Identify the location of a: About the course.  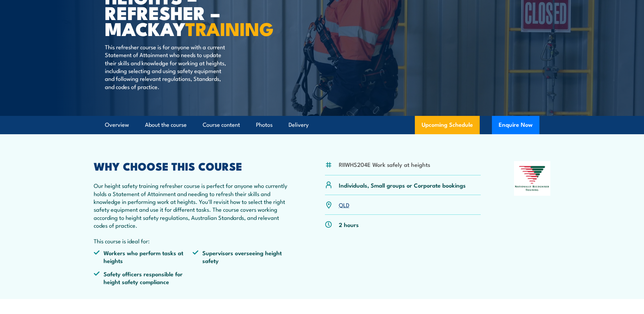
(166, 125).